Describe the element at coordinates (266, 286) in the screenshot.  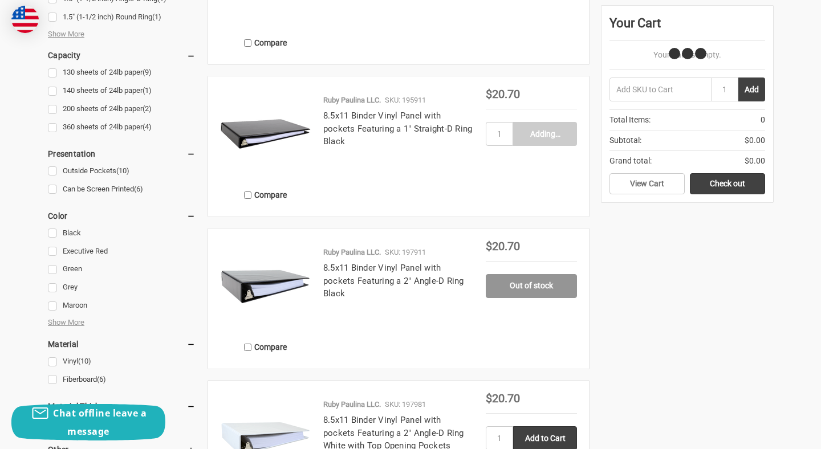
I see `img: 8.5x11 Binder Vinyl Panel with pockets Featuring a 2" Angle-D Ring Black` at that location.